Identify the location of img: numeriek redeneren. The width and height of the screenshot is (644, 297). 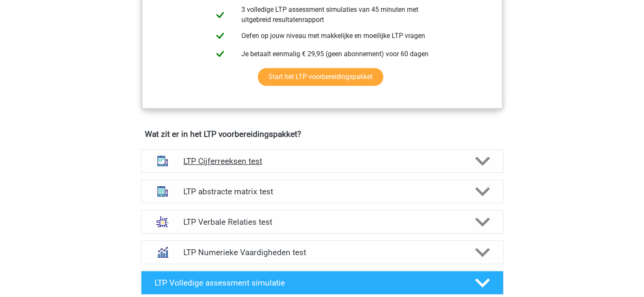
(163, 252).